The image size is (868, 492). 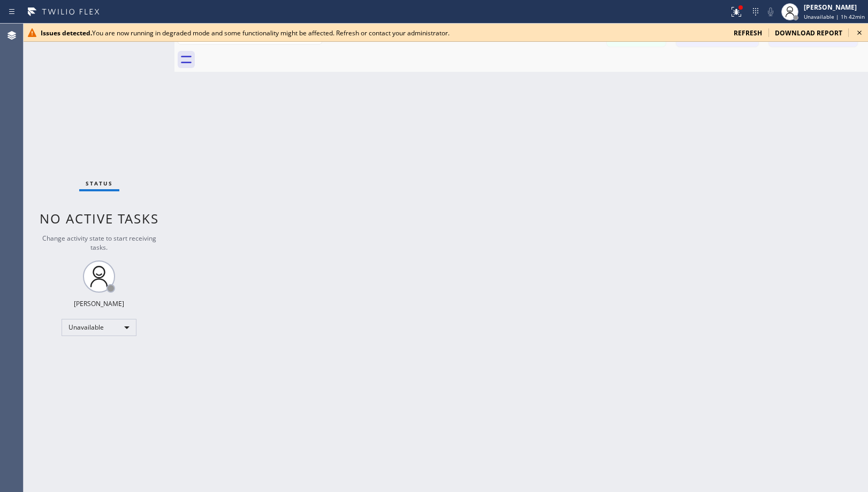 I want to click on span: Change activity state to start receiving tasks., so click(x=99, y=243).